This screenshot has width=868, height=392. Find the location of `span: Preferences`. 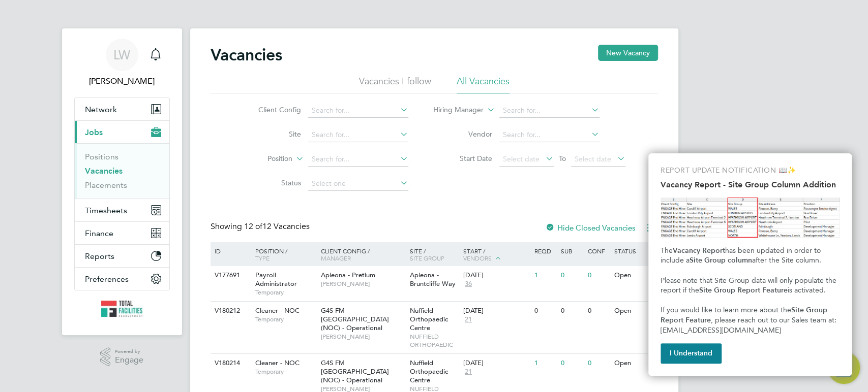

span: Preferences is located at coordinates (106, 279).